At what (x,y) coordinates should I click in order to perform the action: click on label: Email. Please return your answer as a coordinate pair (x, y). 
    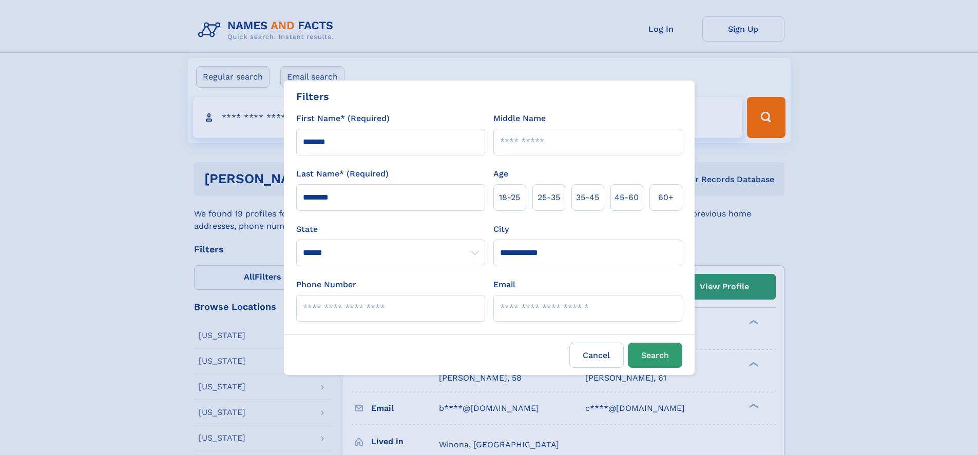
    Looking at the image, I should click on (504, 285).